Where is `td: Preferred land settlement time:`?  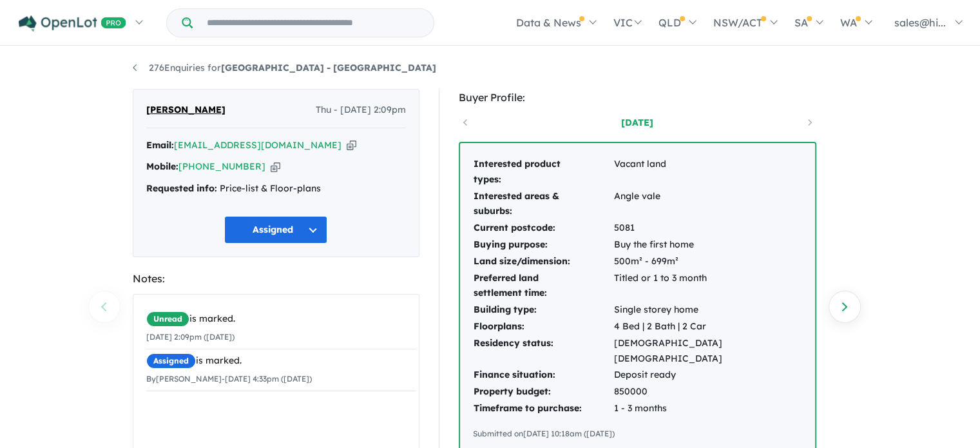
td: Preferred land settlement time: is located at coordinates (543, 287).